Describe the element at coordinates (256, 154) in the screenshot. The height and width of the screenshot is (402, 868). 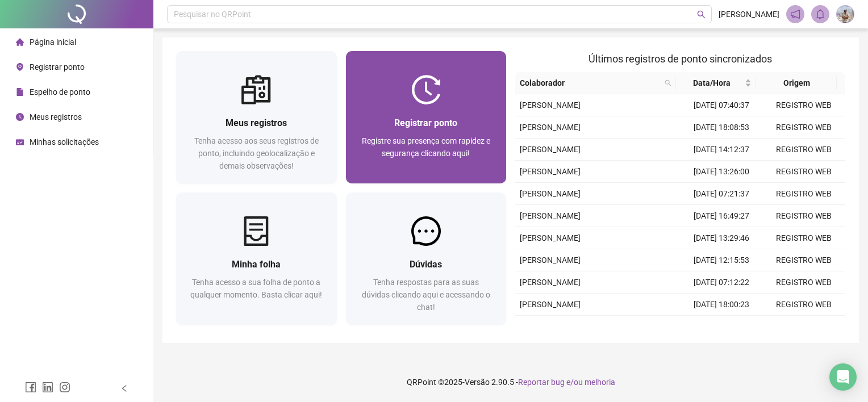
I see `span: Tenha acesso aos seus registros de ponto, incluindo geolocalização e demais observações!` at that location.